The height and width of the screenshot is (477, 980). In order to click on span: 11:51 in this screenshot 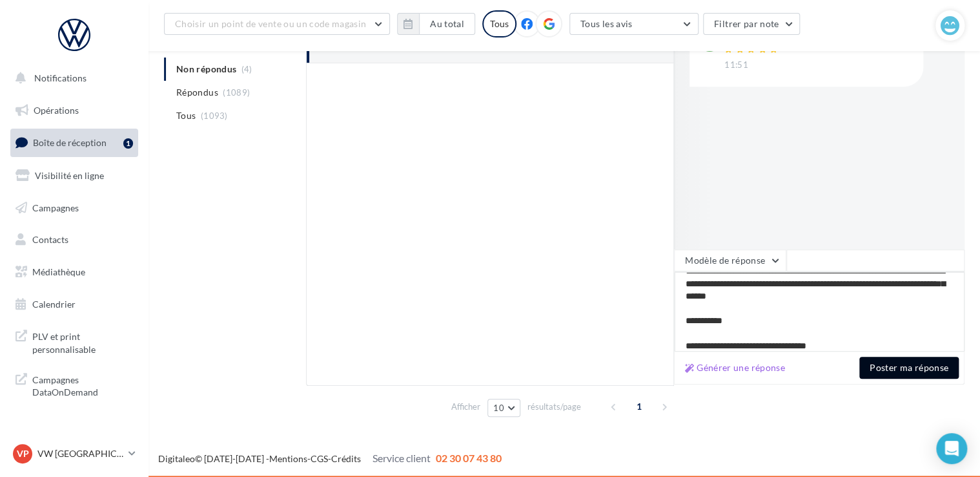, I will do `click(737, 65)`.